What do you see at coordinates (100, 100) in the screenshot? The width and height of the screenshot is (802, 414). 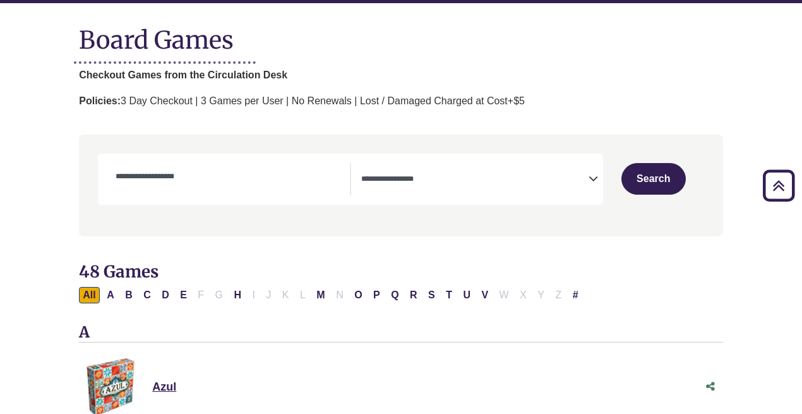 I see `strong: Policies:` at bounding box center [100, 100].